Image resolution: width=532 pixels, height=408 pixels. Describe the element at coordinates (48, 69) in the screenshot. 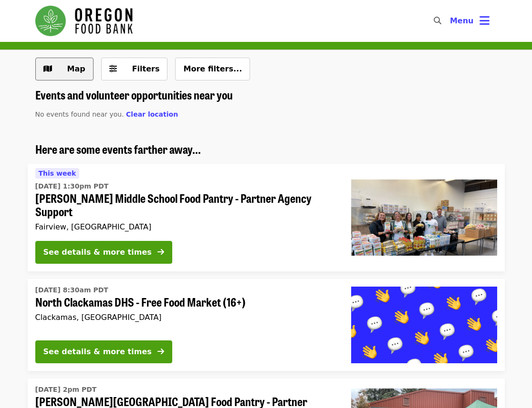

I see `i: map icon` at that location.